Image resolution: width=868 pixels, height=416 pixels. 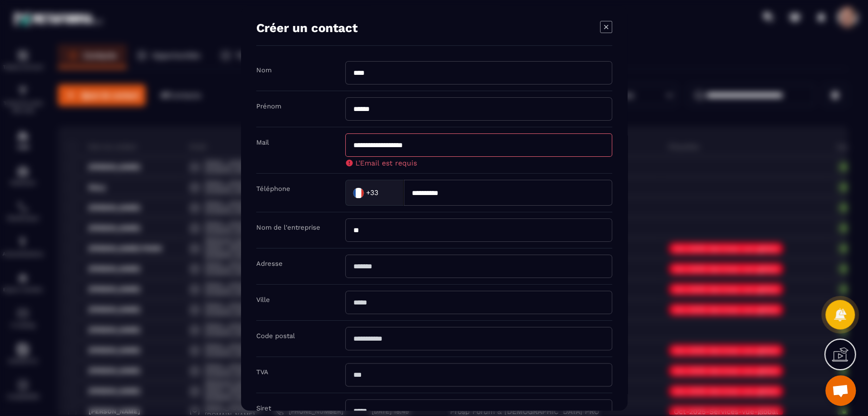 I want to click on div: Ouvrir le chat, so click(x=841, y=390).